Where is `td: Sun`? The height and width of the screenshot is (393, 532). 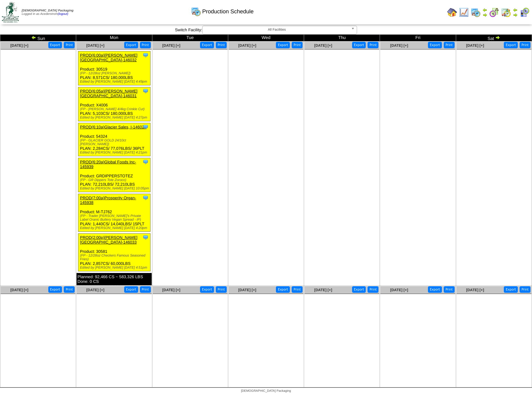
td: Sun is located at coordinates (38, 38).